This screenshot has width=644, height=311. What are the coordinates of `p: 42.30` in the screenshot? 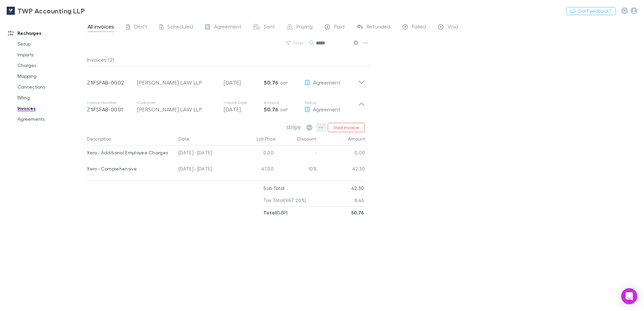 It's located at (357, 188).